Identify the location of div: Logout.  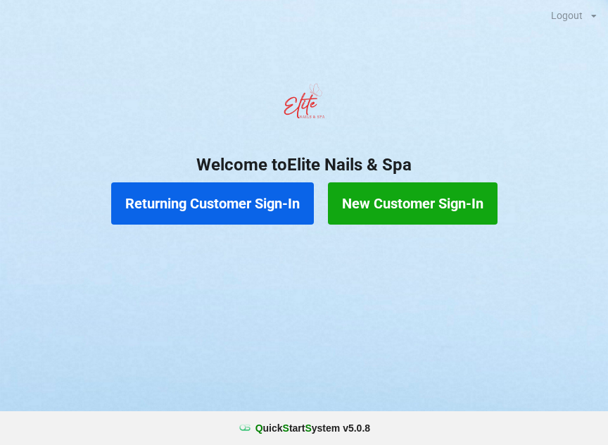
(566, 15).